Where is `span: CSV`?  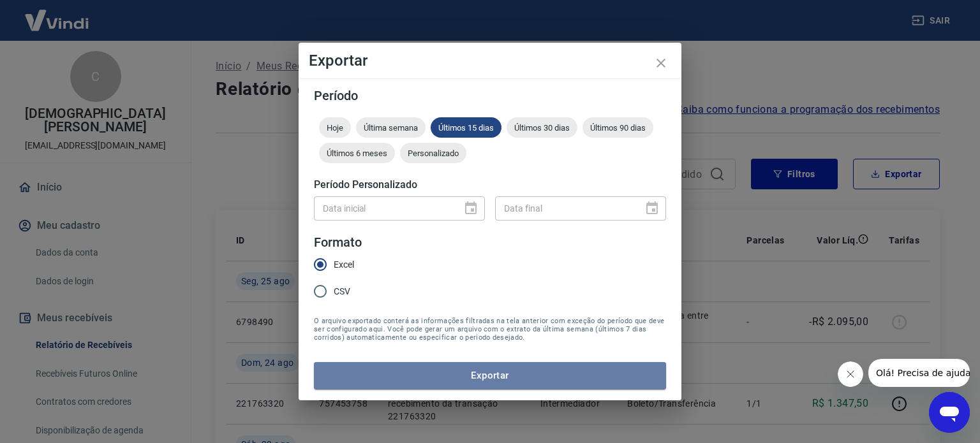 span: CSV is located at coordinates (342, 291).